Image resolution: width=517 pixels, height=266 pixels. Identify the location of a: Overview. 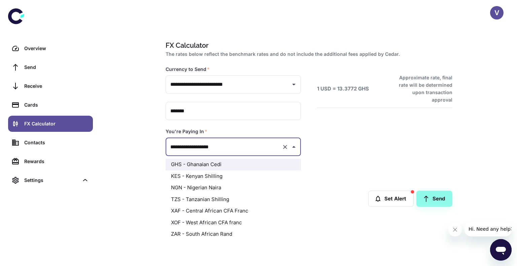
(50, 48).